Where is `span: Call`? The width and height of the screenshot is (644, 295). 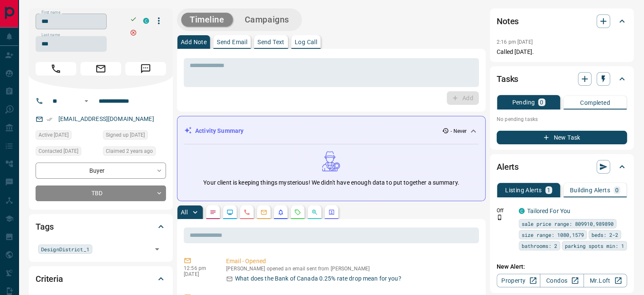
span: Call is located at coordinates (56, 69).